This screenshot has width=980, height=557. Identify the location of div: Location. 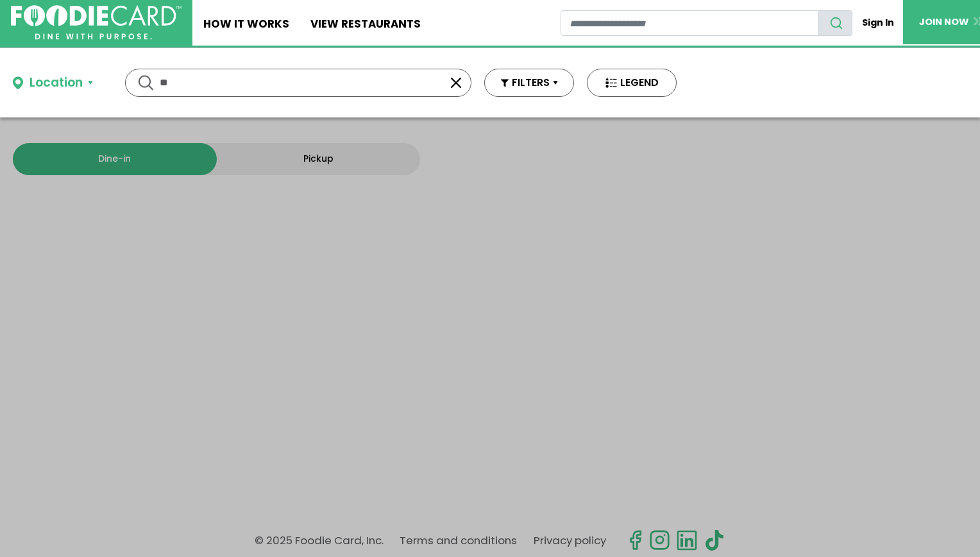
(56, 83).